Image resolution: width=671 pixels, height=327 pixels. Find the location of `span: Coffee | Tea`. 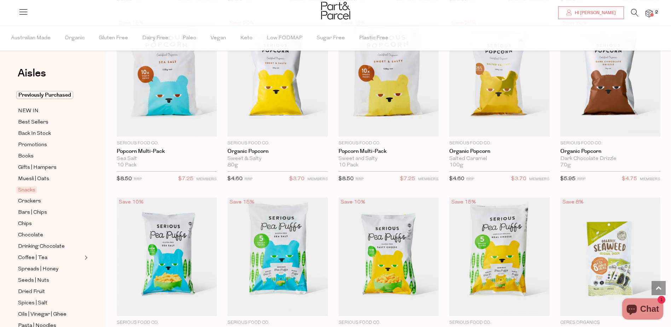

span: Coffee | Tea is located at coordinates (33, 258).